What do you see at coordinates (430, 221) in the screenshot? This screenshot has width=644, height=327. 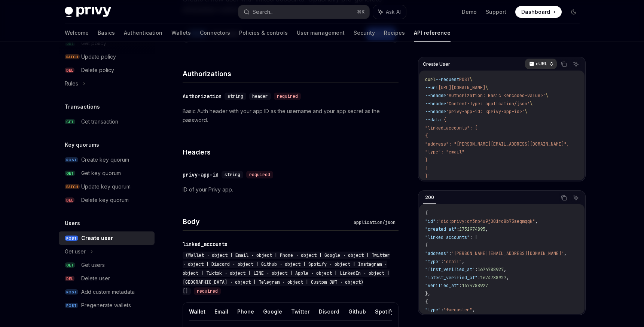 I see `span: "id"` at bounding box center [430, 221].